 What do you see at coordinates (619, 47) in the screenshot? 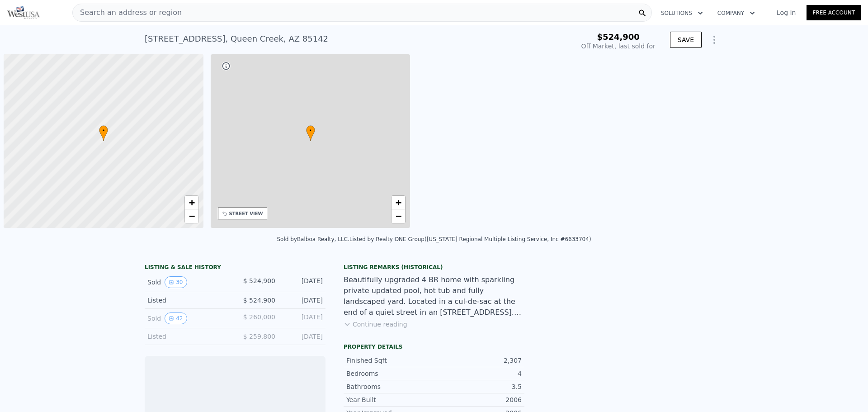
I see `div: Off Market, last sold for` at bounding box center [619, 47].